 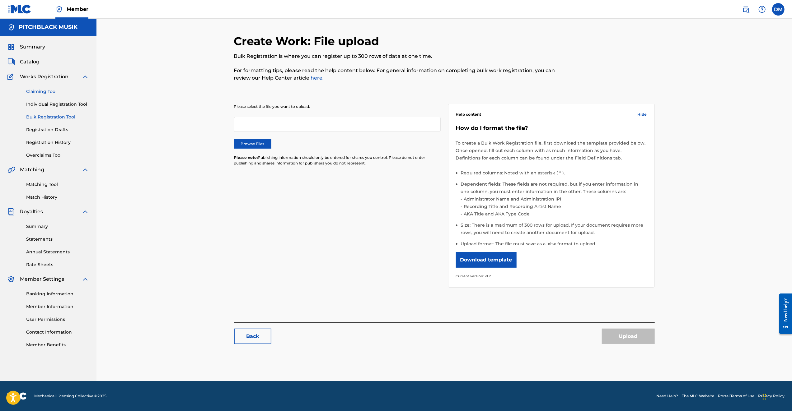 I want to click on li: Size: There is a maximum of 300 rows for upload. If your document requires more rows, you will ne..., so click(x=554, y=231).